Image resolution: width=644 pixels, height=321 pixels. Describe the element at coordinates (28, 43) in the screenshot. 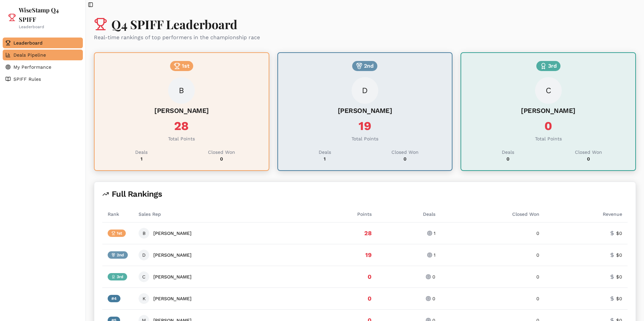

I see `span: Leaderboard` at that location.